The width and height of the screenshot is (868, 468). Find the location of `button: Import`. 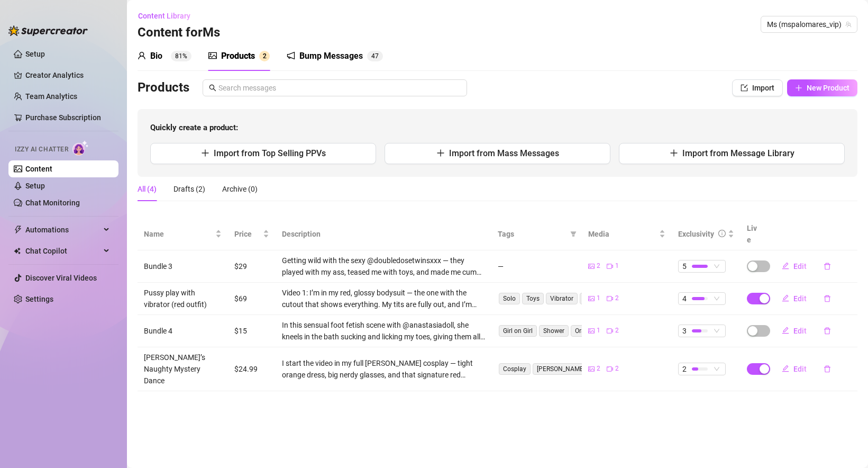

button: Import is located at coordinates (758, 88).